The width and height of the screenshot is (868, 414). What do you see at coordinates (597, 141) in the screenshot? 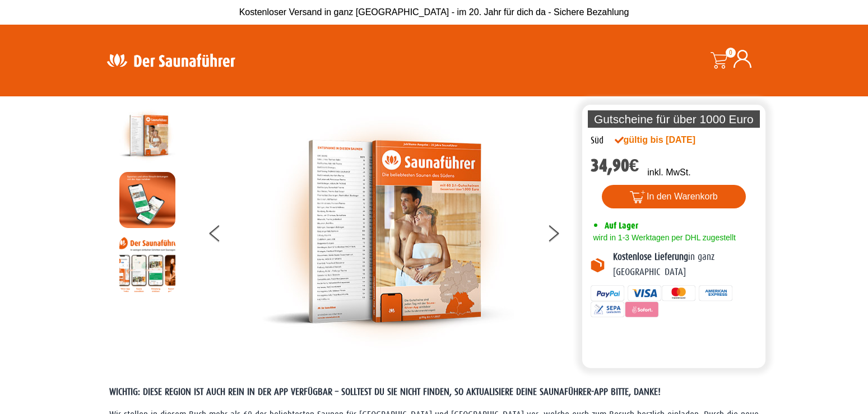
I see `div: Süd` at bounding box center [597, 141].